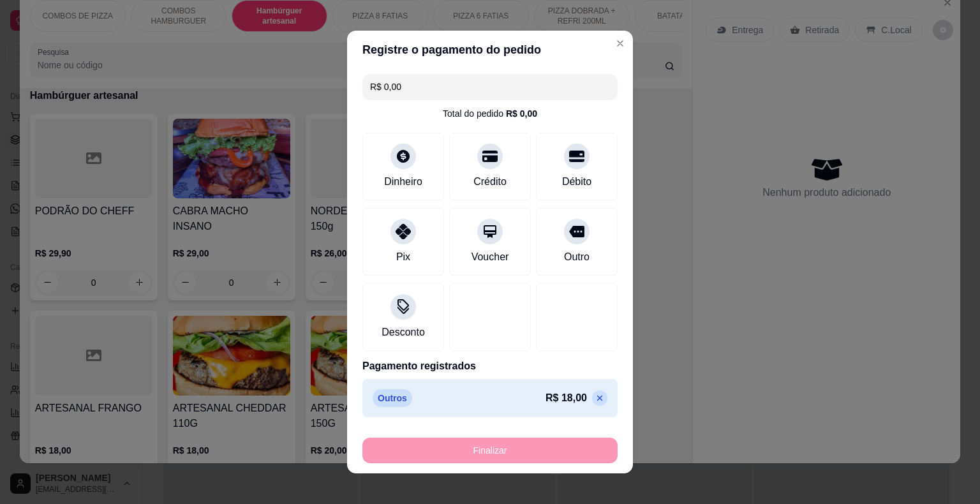  I want to click on div: R$ 0,00, so click(521, 114).